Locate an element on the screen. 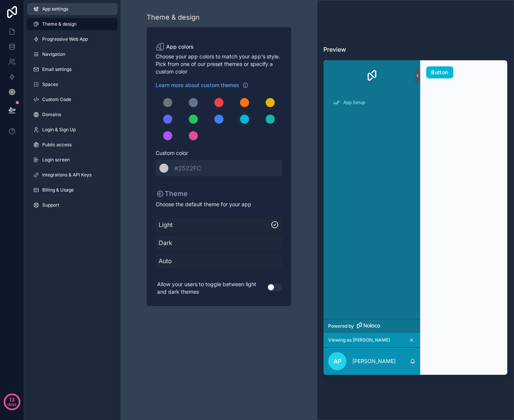 The height and width of the screenshot is (420, 514). a: Spaces is located at coordinates (72, 84).